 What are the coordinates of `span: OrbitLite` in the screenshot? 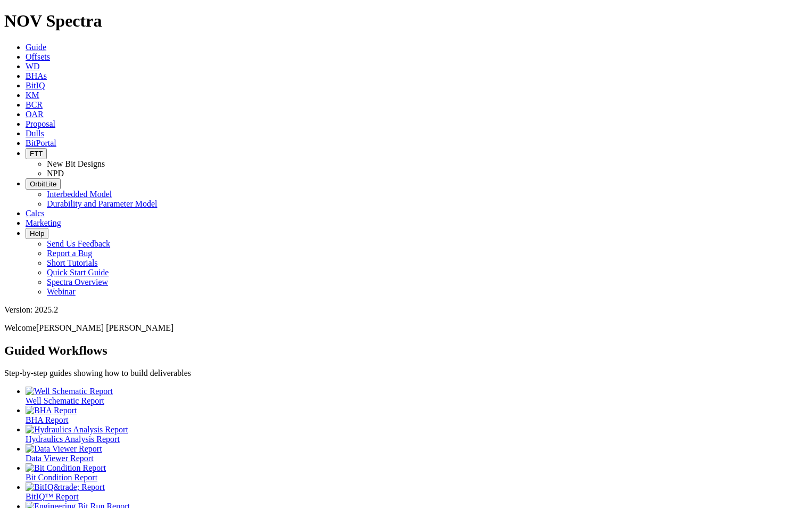 It's located at (44, 183).